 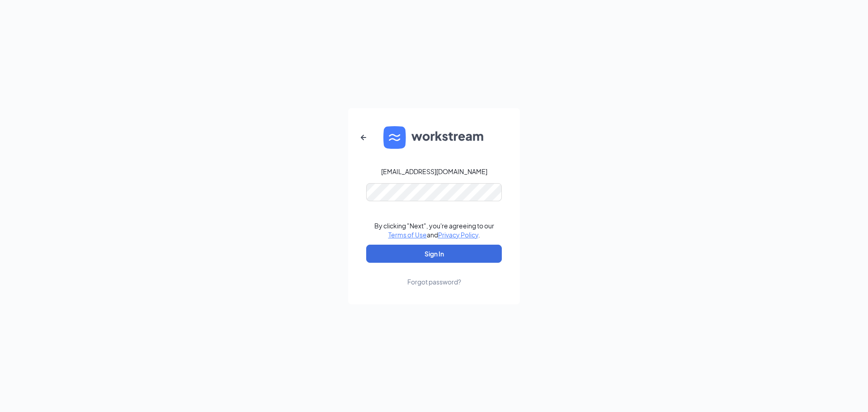 I want to click on img: WS logo and Workstream text, so click(x=434, y=137).